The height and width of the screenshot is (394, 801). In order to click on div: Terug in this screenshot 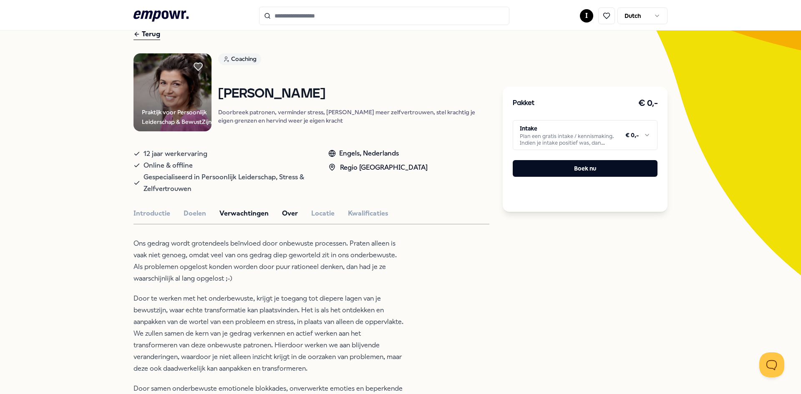, I will do `click(147, 34)`.